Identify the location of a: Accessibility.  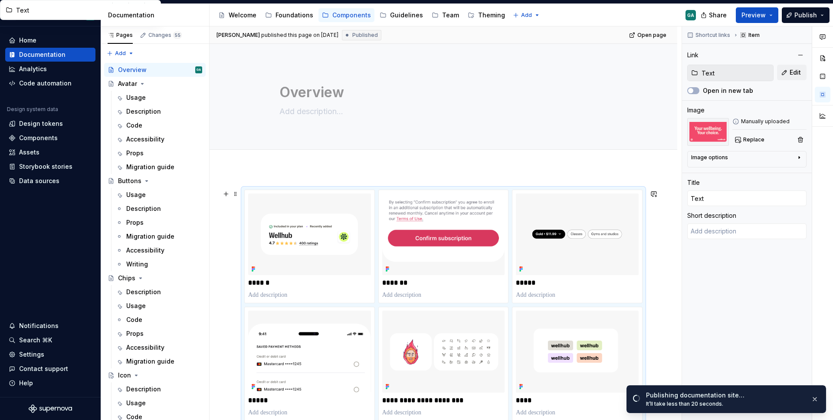
(159, 250).